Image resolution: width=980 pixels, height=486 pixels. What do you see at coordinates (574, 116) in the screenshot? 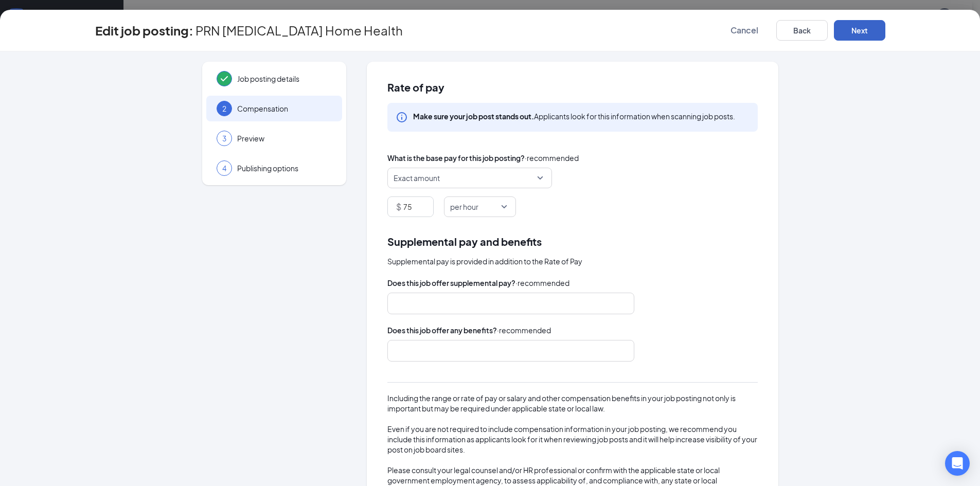
I see `div: Applicants look for this information when scanning job posts.` at bounding box center [574, 116].